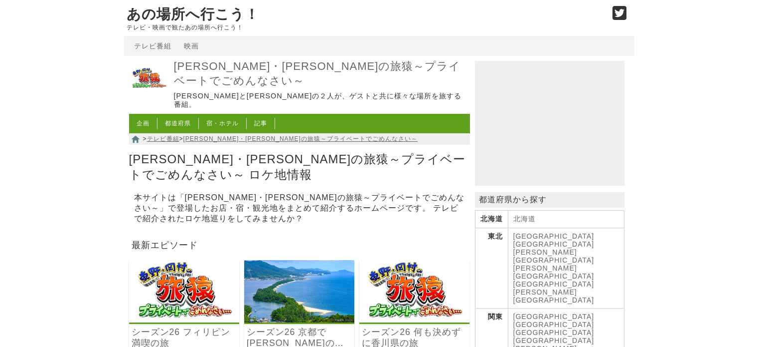  Describe the element at coordinates (365, 27) in the screenshot. I see `p: テレビ・映画で観たあの場所へ行こう！` at that location.